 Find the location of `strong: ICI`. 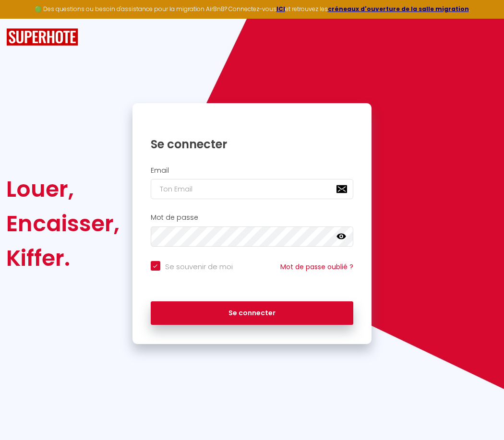

strong: ICI is located at coordinates (281, 9).